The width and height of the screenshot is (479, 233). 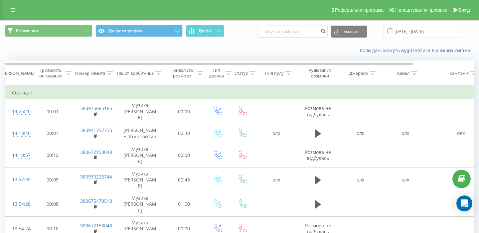 I want to click on div: Тип дзвінка, so click(x=216, y=73).